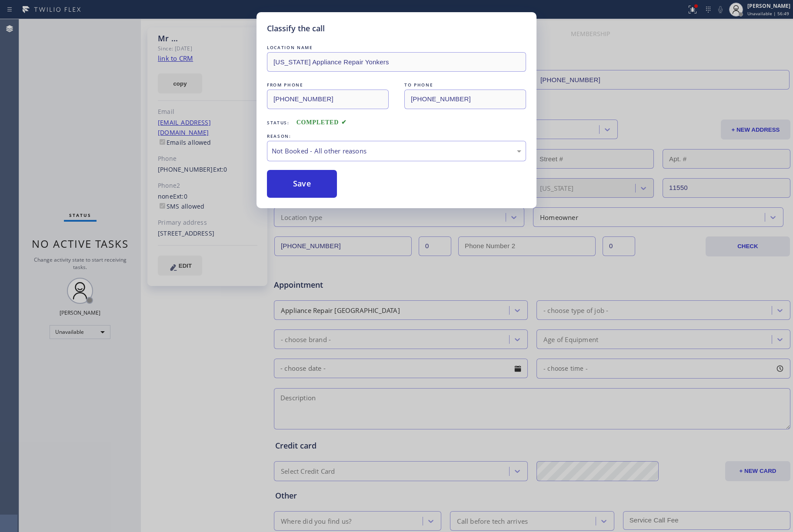 This screenshot has height=532, width=793. What do you see at coordinates (322, 122) in the screenshot?
I see `span: COMPLETED` at bounding box center [322, 122].